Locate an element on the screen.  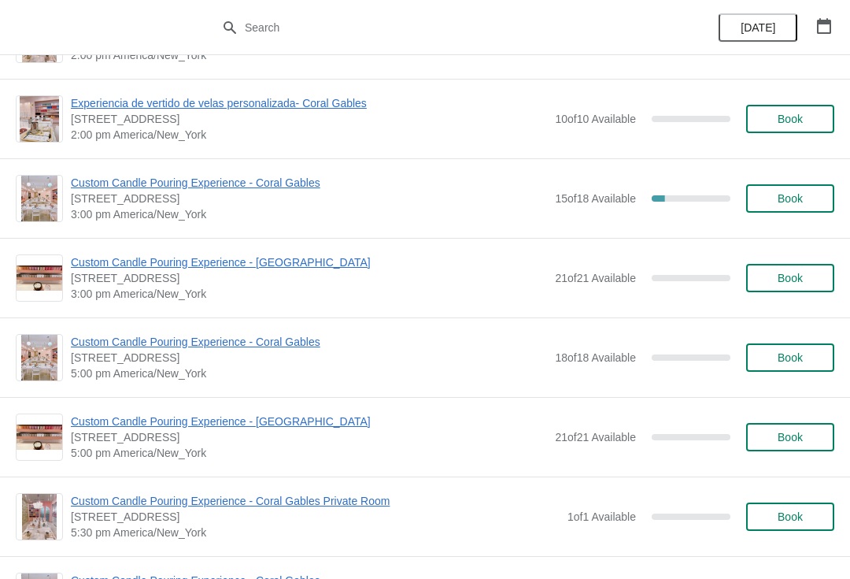
span: 15 of 18 Available is located at coordinates (595, 198).